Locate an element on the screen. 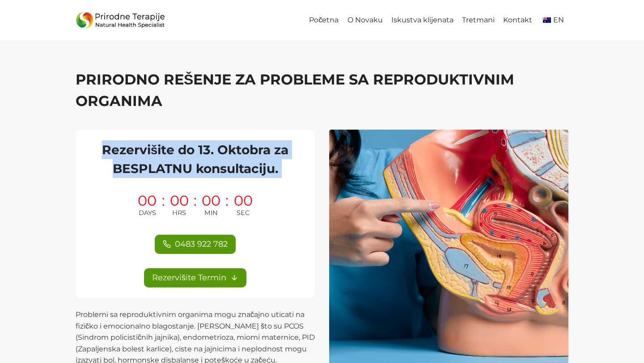 The width and height of the screenshot is (644, 363). span: HRS is located at coordinates (178, 213).